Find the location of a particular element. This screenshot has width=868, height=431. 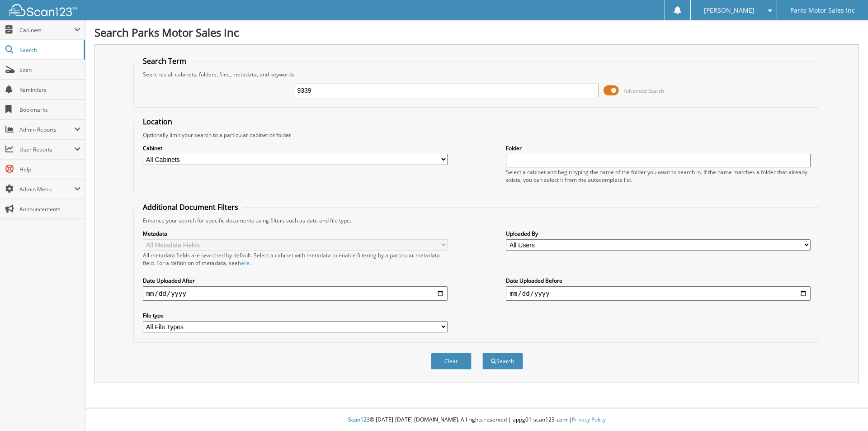

span: User Reports is located at coordinates (46, 149).